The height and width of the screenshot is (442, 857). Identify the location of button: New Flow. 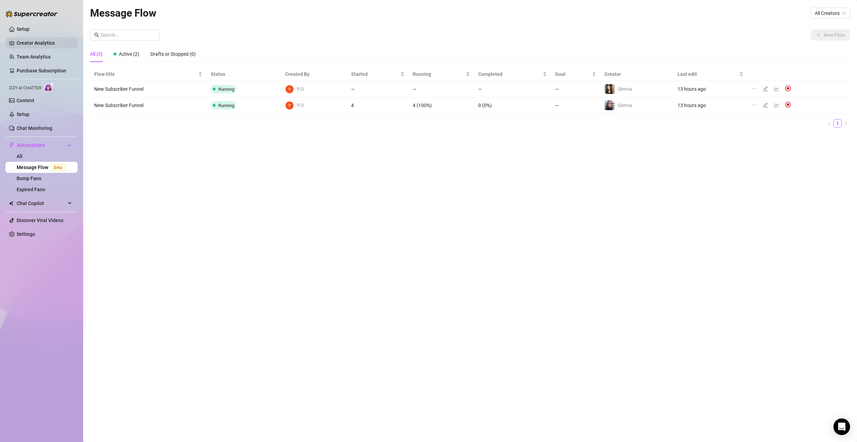
(831, 35).